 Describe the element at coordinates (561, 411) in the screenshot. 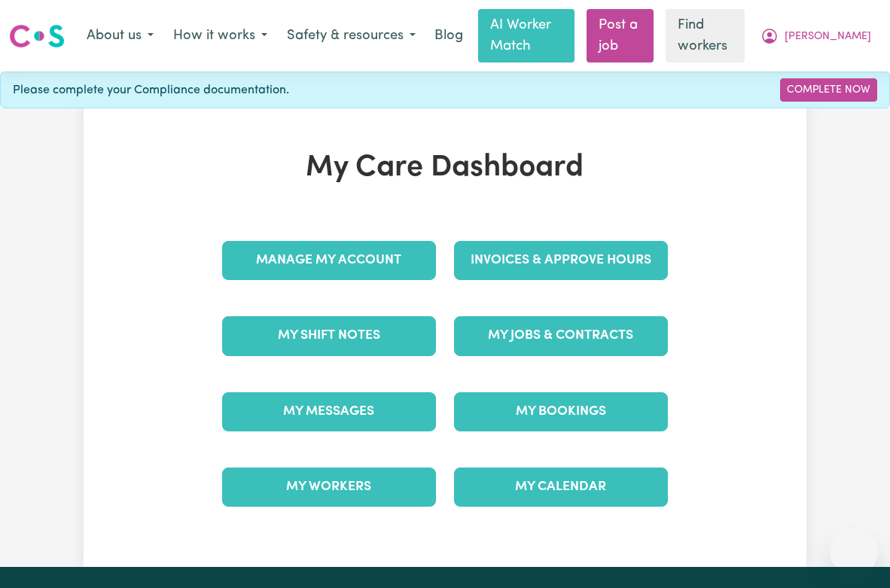

I see `a: My Bookings` at that location.